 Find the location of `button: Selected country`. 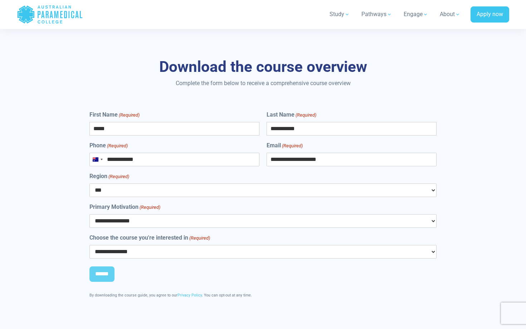

button: Selected country is located at coordinates (97, 159).